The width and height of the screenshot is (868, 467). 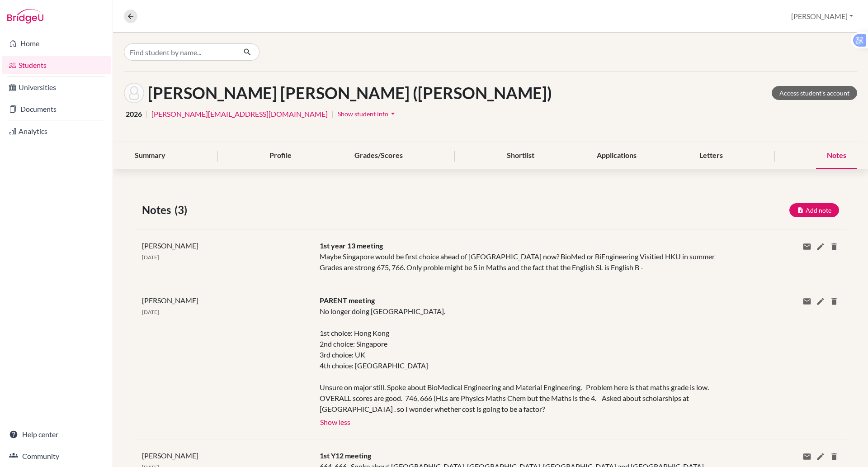 I want to click on span: PARENT meeting, so click(x=347, y=300).